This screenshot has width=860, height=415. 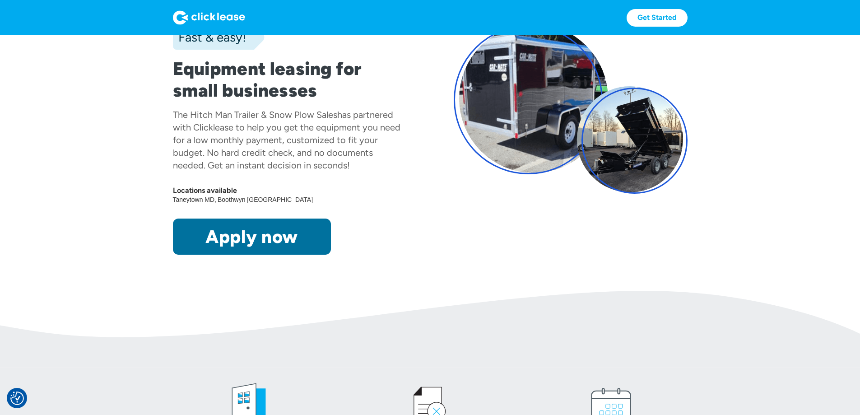 What do you see at coordinates (195, 199) in the screenshot?
I see `div: Taneytown MD` at bounding box center [195, 199].